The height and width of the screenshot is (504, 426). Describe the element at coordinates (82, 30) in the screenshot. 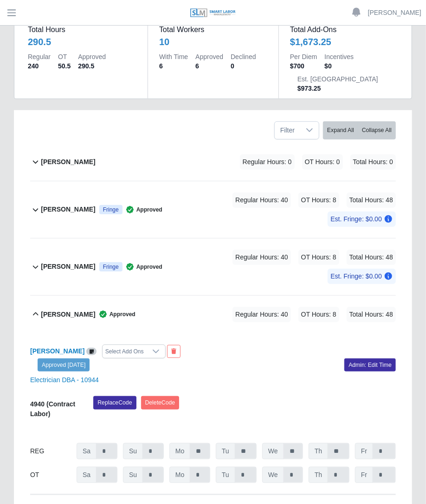

I see `dt: Total Hours` at that location.